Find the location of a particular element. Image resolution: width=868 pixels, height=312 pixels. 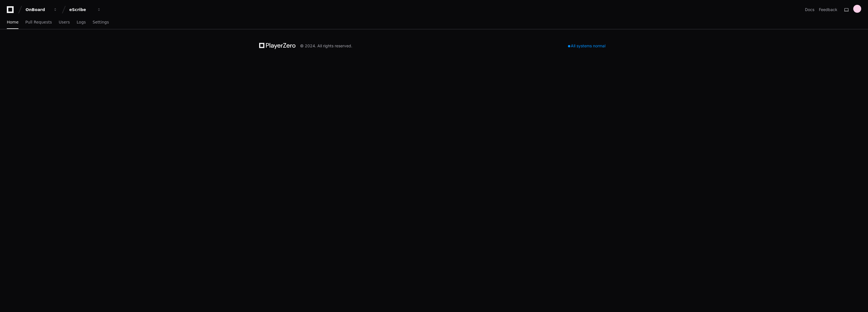

a: Users is located at coordinates (64, 23).